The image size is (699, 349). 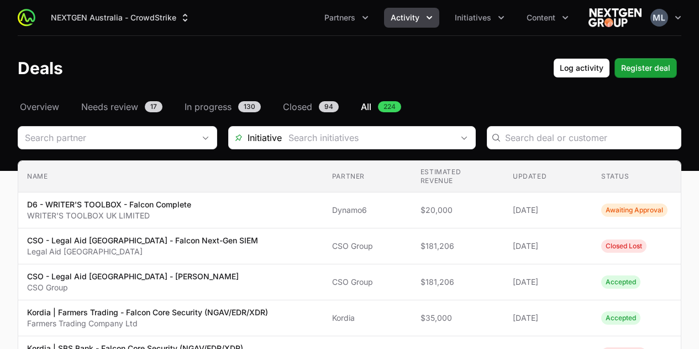 What do you see at coordinates (329, 107) in the screenshot?
I see `span: 94` at bounding box center [329, 107].